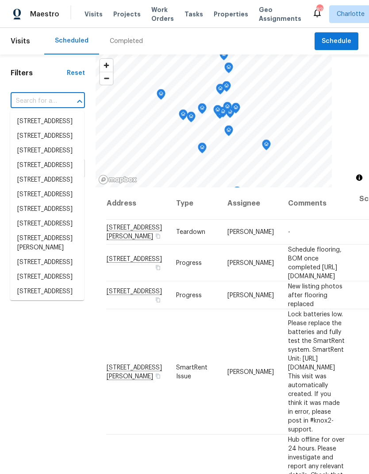 This screenshot has width=369, height=474. Describe the element at coordinates (360, 178) in the screenshot. I see `span: Toggle attribution` at that location.